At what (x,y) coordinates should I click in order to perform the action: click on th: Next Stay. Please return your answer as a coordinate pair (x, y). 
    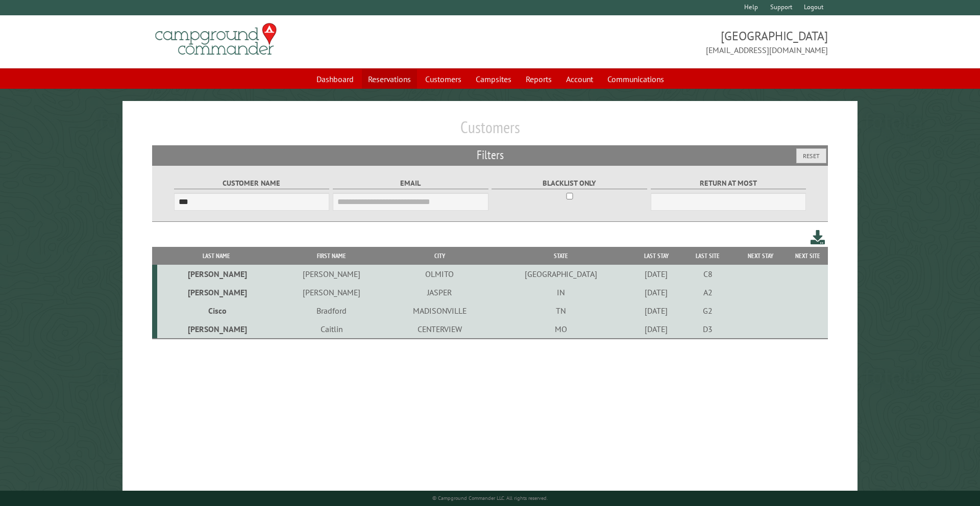
    Looking at the image, I should click on (761, 256).